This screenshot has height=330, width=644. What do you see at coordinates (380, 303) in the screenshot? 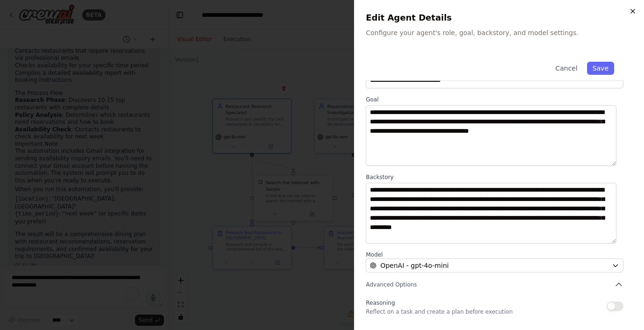
I see `span: Reasoning` at bounding box center [380, 303].